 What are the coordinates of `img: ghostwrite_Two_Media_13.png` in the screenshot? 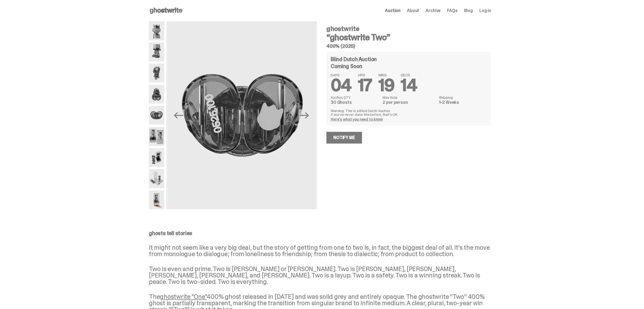 It's located at (157, 179).